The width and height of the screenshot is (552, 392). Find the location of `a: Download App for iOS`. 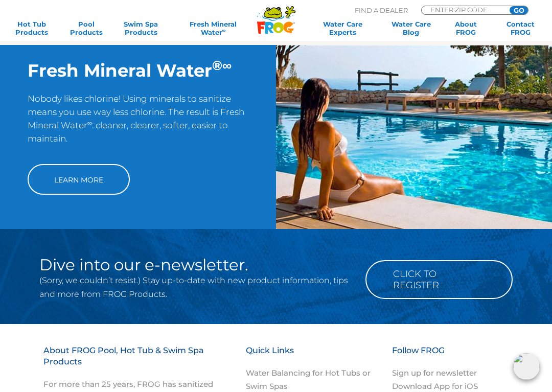

a: Download App for iOS is located at coordinates (435, 386).